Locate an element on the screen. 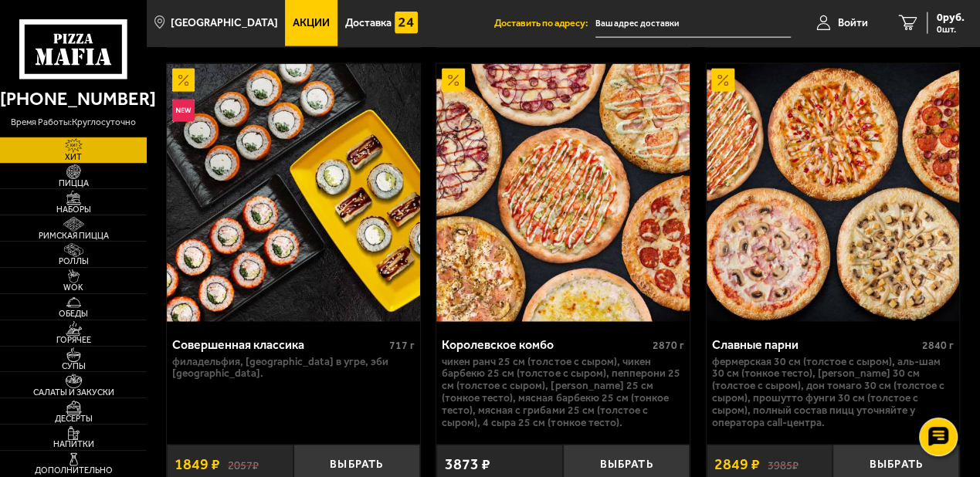  span: Акции is located at coordinates (311, 23).